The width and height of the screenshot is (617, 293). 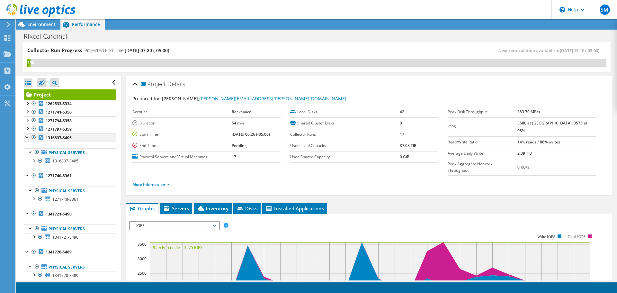 I want to click on b: 0 KB/s, so click(x=523, y=167).